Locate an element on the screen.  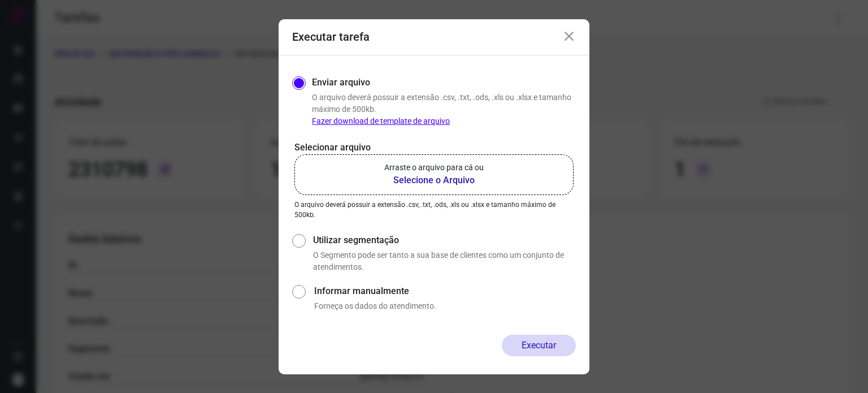
label: Informar manualmente is located at coordinates (445, 291).